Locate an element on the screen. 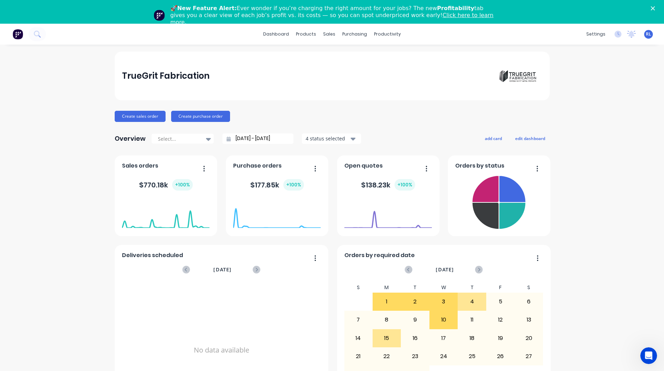  span: Orders by required date is located at coordinates (380, 256).